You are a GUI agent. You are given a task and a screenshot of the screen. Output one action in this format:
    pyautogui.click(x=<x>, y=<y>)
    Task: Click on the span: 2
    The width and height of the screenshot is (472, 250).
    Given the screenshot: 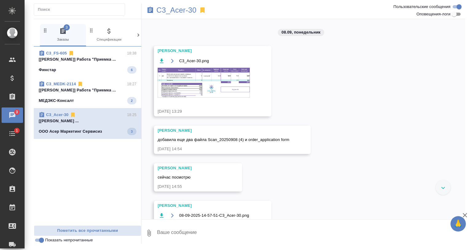 What is the action you would take?
    pyautogui.click(x=132, y=101)
    